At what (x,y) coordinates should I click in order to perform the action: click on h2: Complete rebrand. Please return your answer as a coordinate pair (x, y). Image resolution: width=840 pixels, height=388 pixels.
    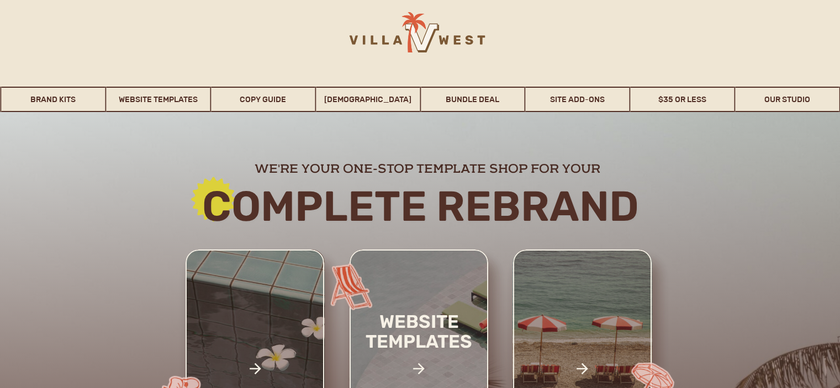
    Looking at the image, I should click on (420, 206).